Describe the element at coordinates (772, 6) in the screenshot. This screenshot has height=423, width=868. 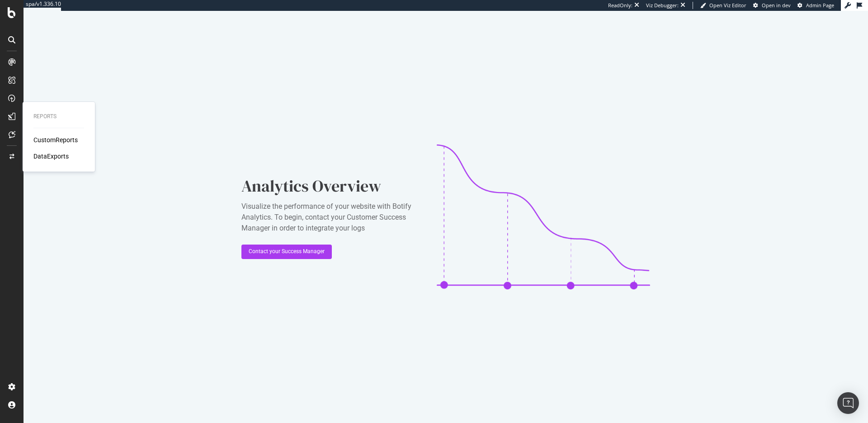
I see `a: Open in dev` at that location.